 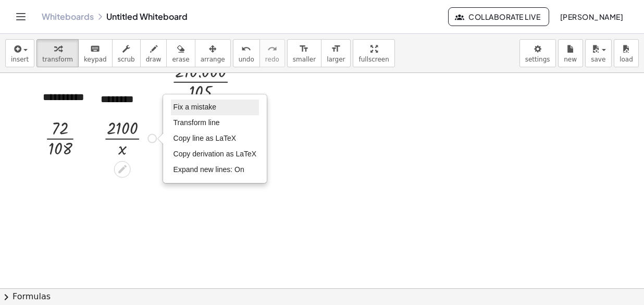 I want to click on button: Toggle navigation, so click(x=21, y=16).